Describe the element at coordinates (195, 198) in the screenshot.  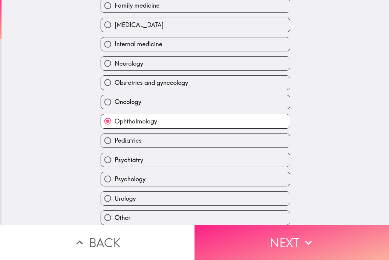
I see `button: Urology` at that location.